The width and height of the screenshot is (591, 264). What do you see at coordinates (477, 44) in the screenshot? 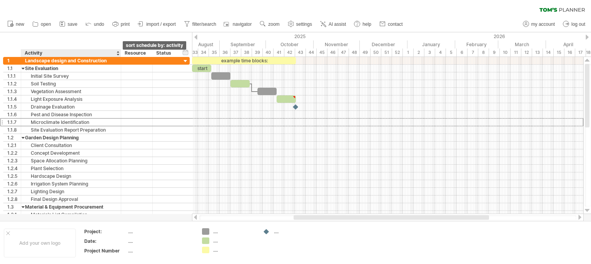
I see `div: February 2026` at bounding box center [477, 44].